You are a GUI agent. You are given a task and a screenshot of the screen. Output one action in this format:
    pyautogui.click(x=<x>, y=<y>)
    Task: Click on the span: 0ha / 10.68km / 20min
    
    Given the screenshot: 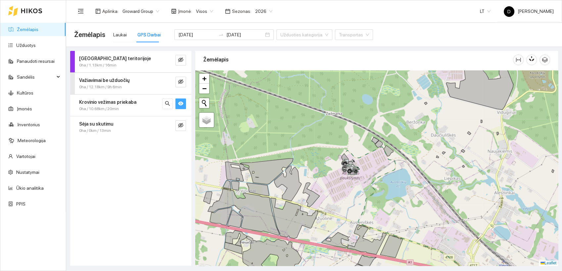 What is the action you would take?
    pyautogui.click(x=99, y=109)
    